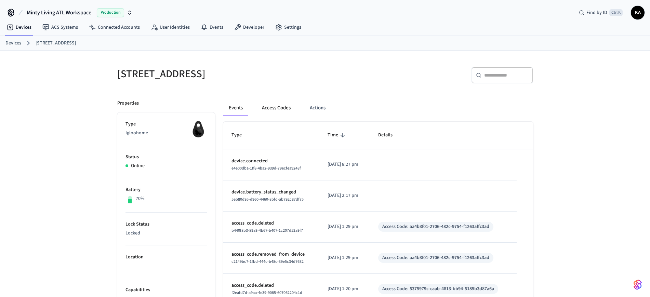  What do you see at coordinates (601, 13) in the screenshot?
I see `div: Find by IDCtrl K` at bounding box center [601, 13].